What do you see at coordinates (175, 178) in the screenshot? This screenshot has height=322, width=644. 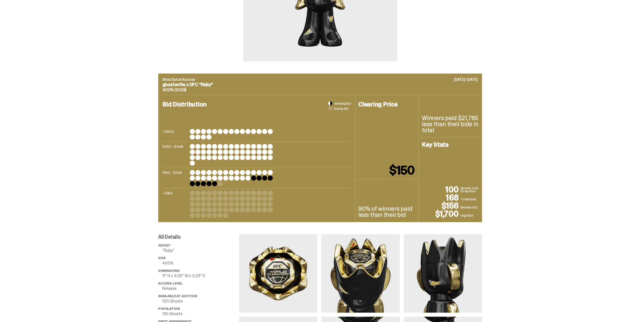 I see `p: $150 - $249` at bounding box center [175, 178].